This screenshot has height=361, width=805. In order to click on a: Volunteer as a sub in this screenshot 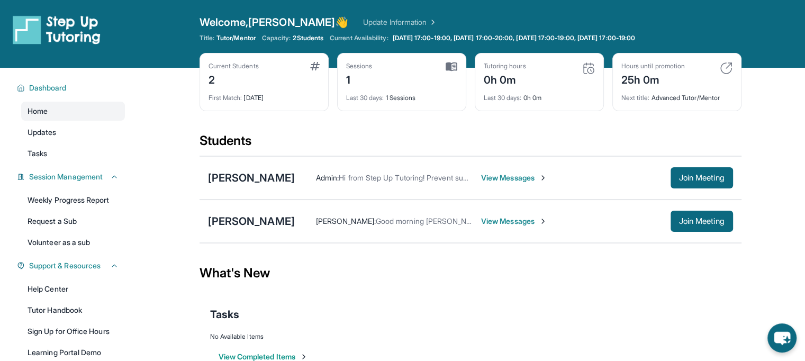, I will do `click(73, 242)`.